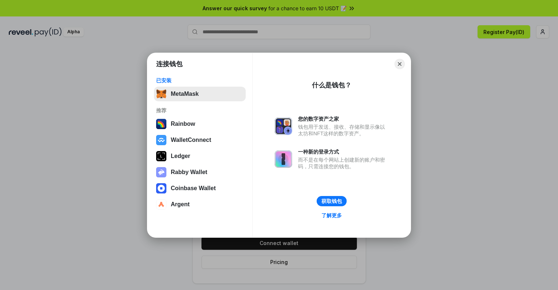 This screenshot has width=558, height=290. Describe the element at coordinates (180, 204) in the screenshot. I see `div: Argent` at that location.